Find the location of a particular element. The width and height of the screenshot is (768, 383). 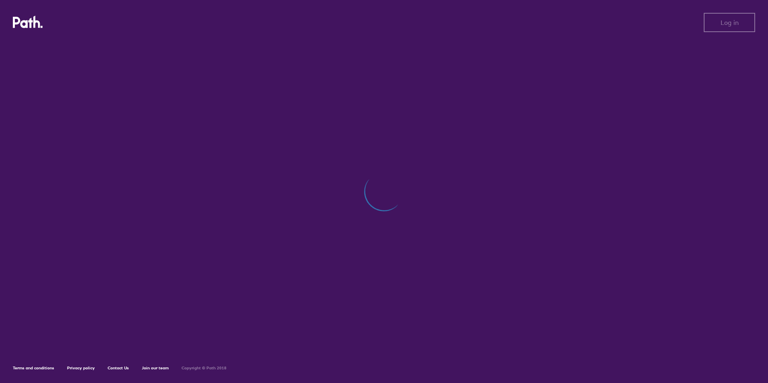

a: Terms and conditions is located at coordinates (33, 368).